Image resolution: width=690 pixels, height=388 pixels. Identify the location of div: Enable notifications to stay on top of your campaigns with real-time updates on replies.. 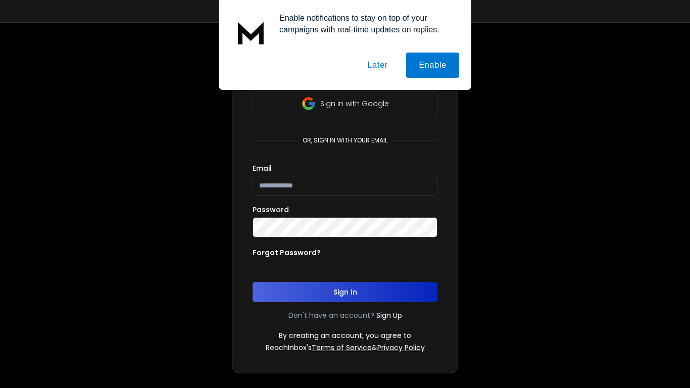
(365, 24).